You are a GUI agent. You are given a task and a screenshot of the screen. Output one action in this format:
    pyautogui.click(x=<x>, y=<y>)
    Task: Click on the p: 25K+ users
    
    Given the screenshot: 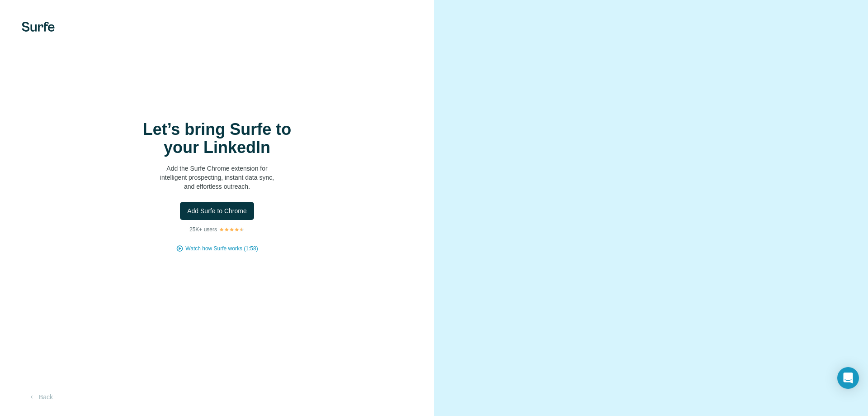 What is the action you would take?
    pyautogui.click(x=203, y=229)
    